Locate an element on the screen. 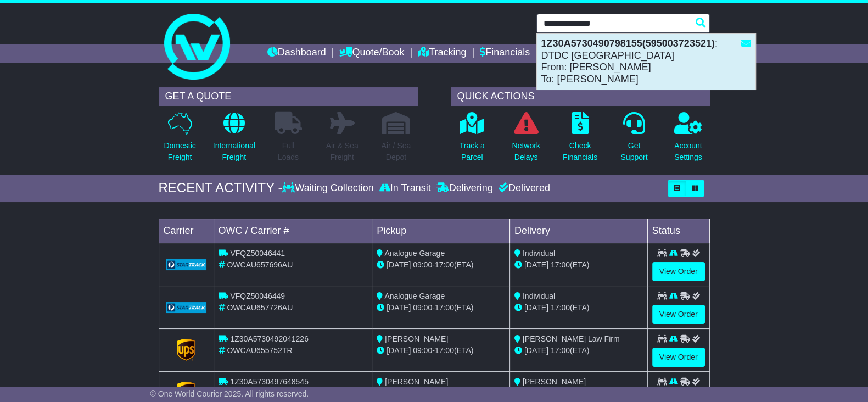 The image size is (868, 402). a: Track aParcel is located at coordinates (472, 140).